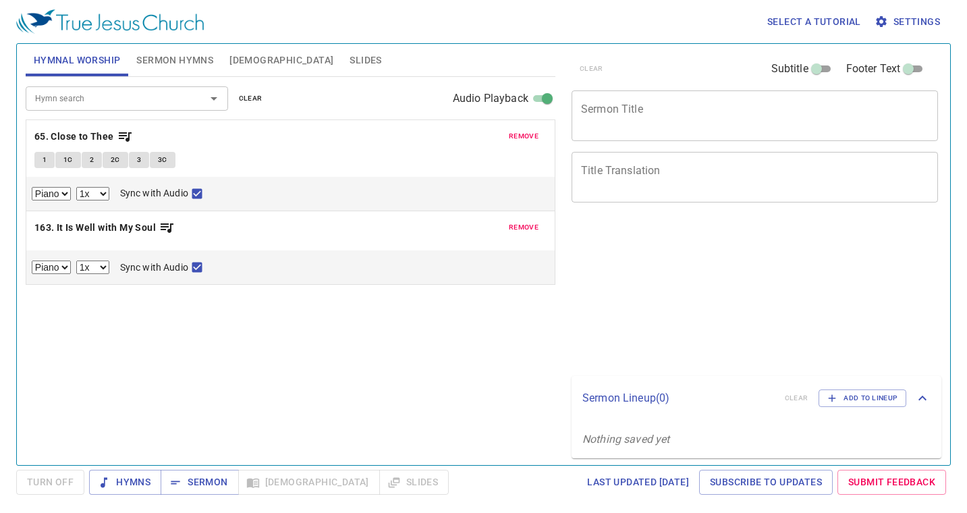 Image resolution: width=967 pixels, height=513 pixels. I want to click on span: Hymnal Worship, so click(77, 60).